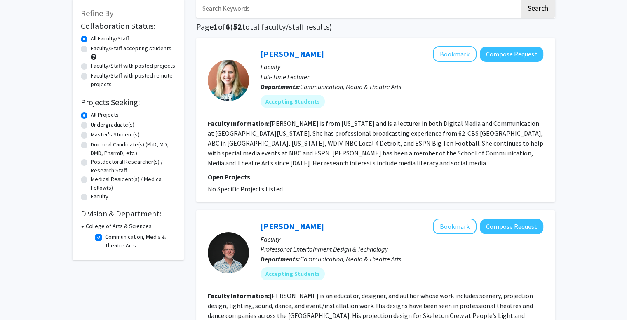  Describe the element at coordinates (133, 184) in the screenshot. I see `label: Medical Resident(s) / Medical Fellow(s)` at that location.